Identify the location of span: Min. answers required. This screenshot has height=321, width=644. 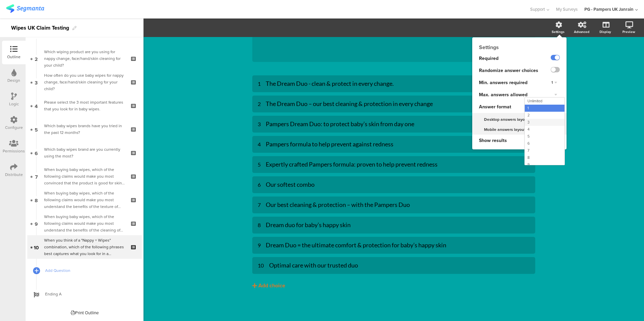
(503, 83).